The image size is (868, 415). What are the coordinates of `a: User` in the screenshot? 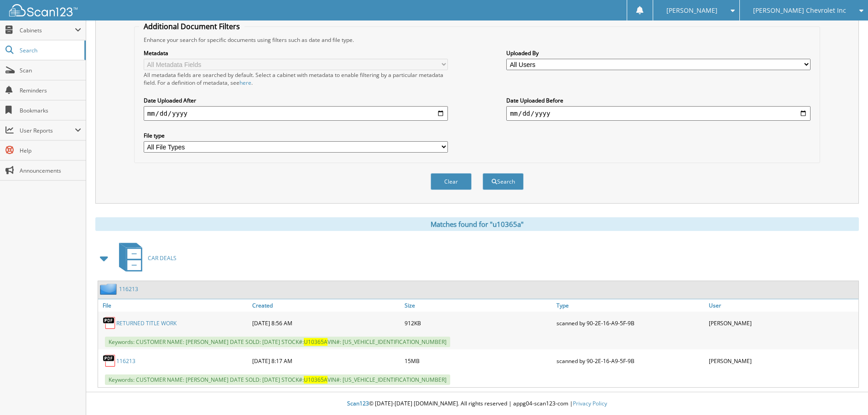 It's located at (783, 305).